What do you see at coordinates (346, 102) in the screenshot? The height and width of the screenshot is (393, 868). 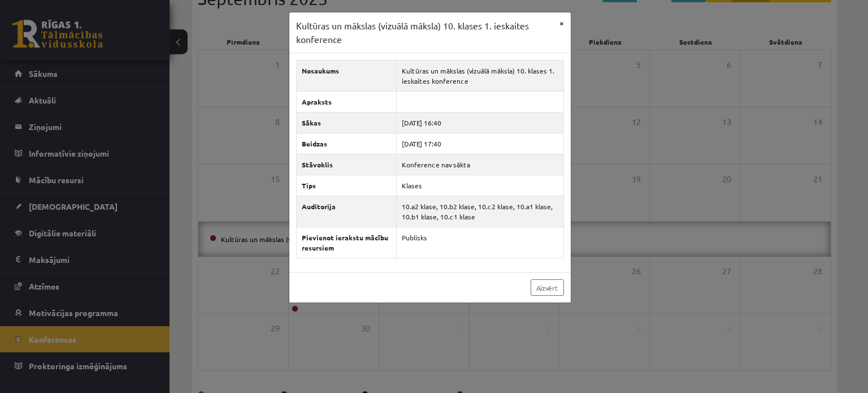 I see `th: Apraksts` at bounding box center [346, 102].